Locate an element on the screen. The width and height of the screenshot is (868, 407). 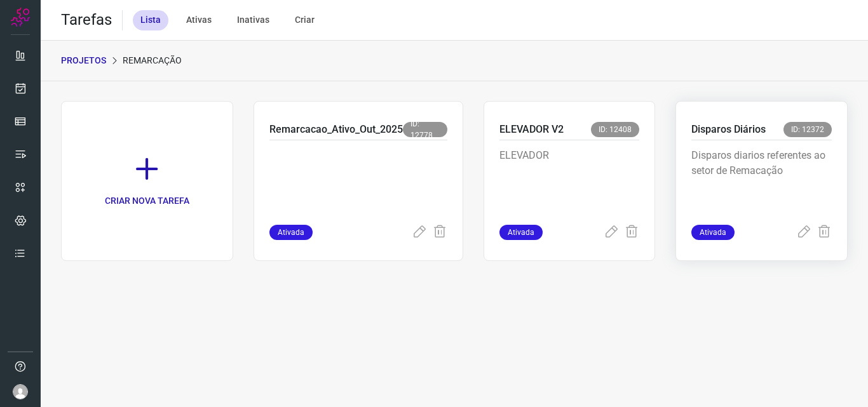
p: PROJETOS is located at coordinates (83, 60).